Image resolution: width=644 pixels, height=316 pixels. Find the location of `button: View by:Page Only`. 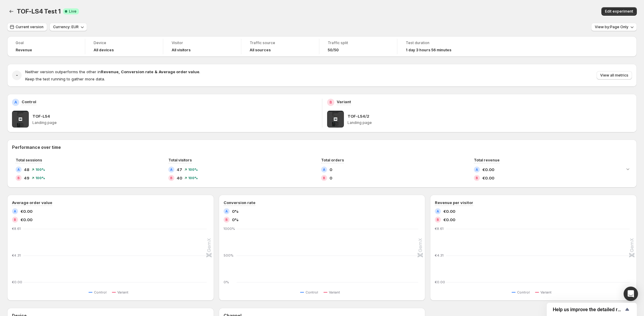

button: View by:Page Only is located at coordinates (614, 27).